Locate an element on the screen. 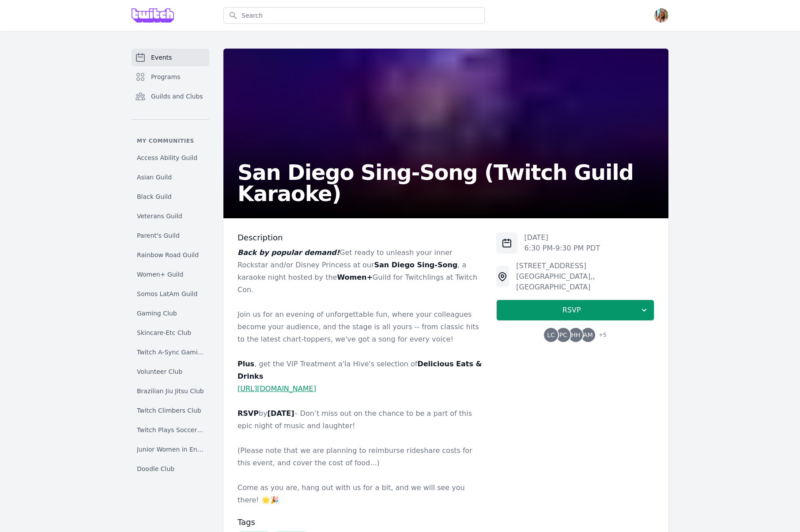 This screenshot has width=800, height=532. a: Volunteer Club is located at coordinates (170, 371).